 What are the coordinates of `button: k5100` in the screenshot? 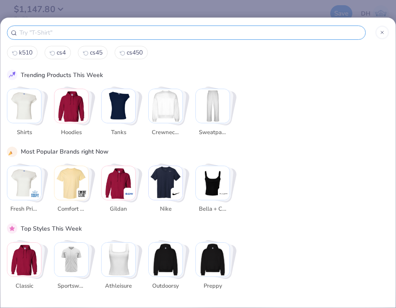 It's located at (22, 52).